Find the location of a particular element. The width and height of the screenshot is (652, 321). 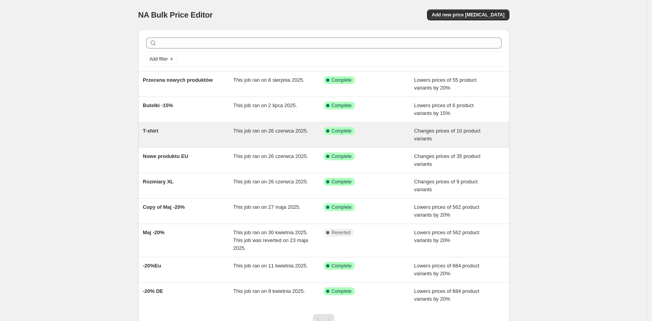

span: T-shirt is located at coordinates (151, 130).